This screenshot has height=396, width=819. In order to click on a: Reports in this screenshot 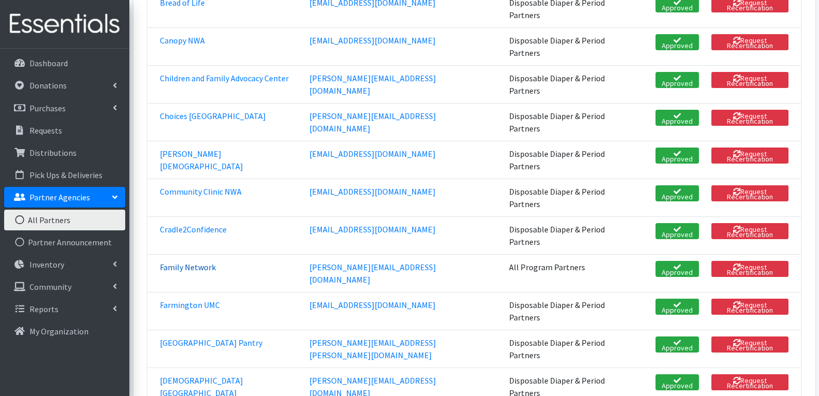, I will do `click(65, 309)`.